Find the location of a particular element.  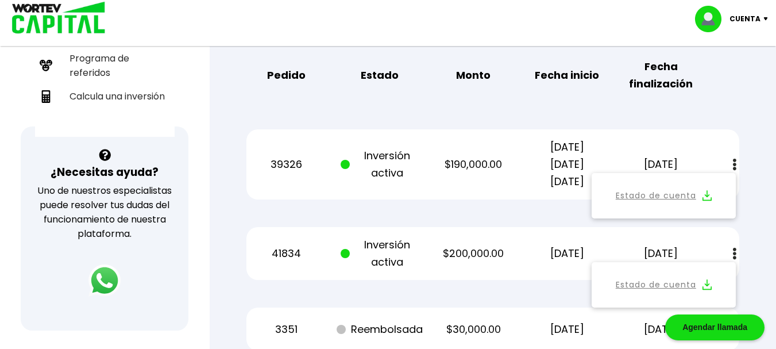

p: $30,000.00 is located at coordinates (473, 329).